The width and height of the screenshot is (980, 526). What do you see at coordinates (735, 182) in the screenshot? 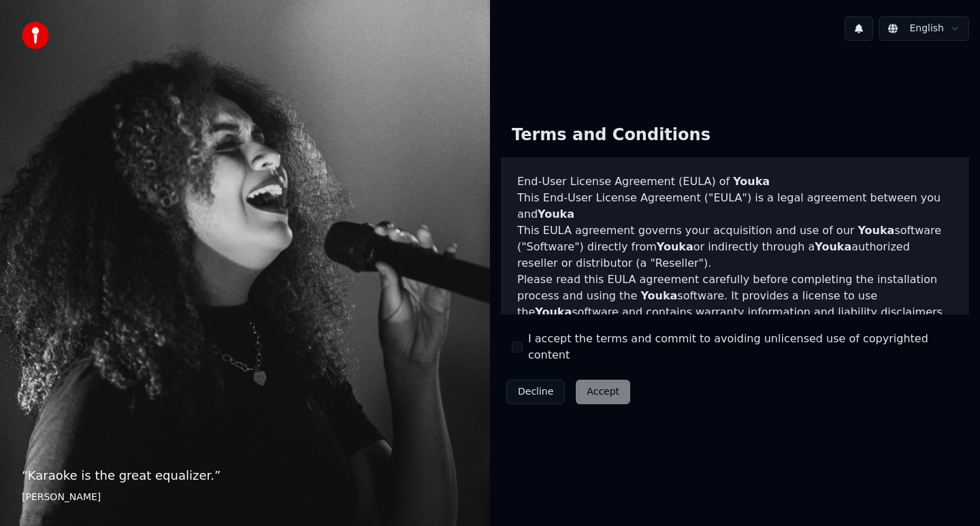
I see `h3: End-User License Agreement (EULA) of` at bounding box center [735, 182].